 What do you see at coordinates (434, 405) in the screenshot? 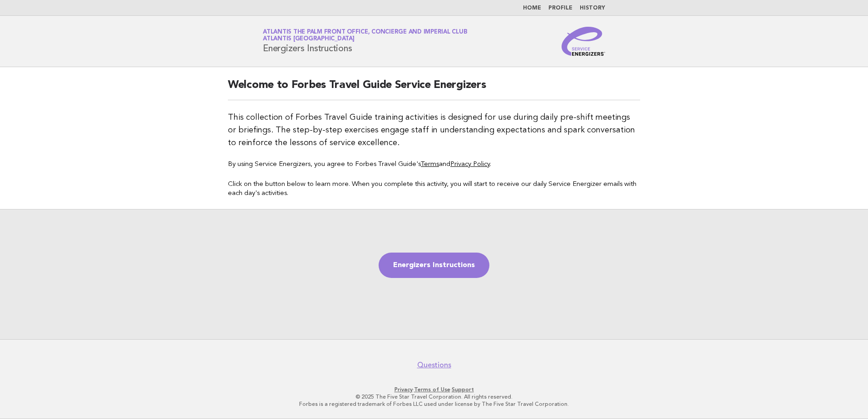
I see `p: Forbes is a registered trademark of Forbes LLC used under license by The Five Star Travel Corpora...` at bounding box center [434, 405].